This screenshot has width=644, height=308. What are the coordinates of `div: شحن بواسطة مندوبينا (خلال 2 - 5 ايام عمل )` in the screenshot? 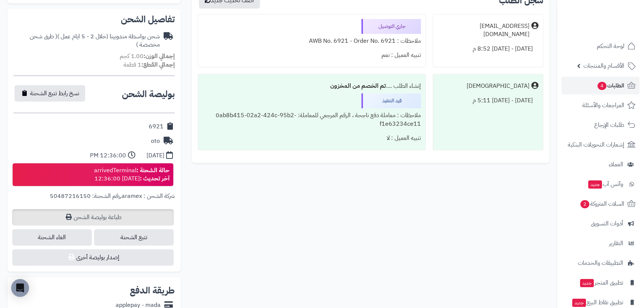 It's located at (87, 41).